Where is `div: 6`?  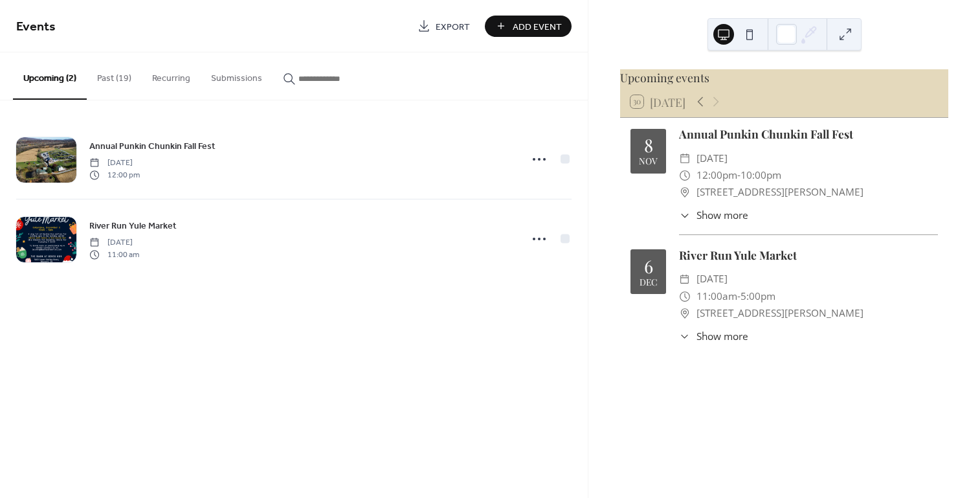 div: 6 is located at coordinates (648, 266).